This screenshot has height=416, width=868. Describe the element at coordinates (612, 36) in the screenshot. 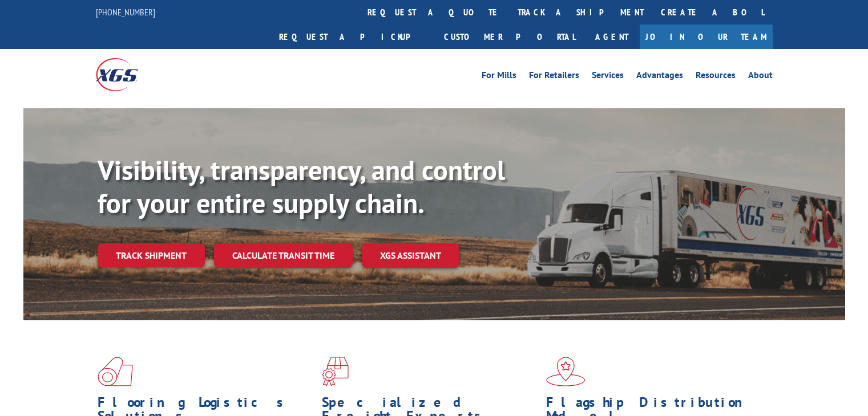

I see `a: Agent` at that location.